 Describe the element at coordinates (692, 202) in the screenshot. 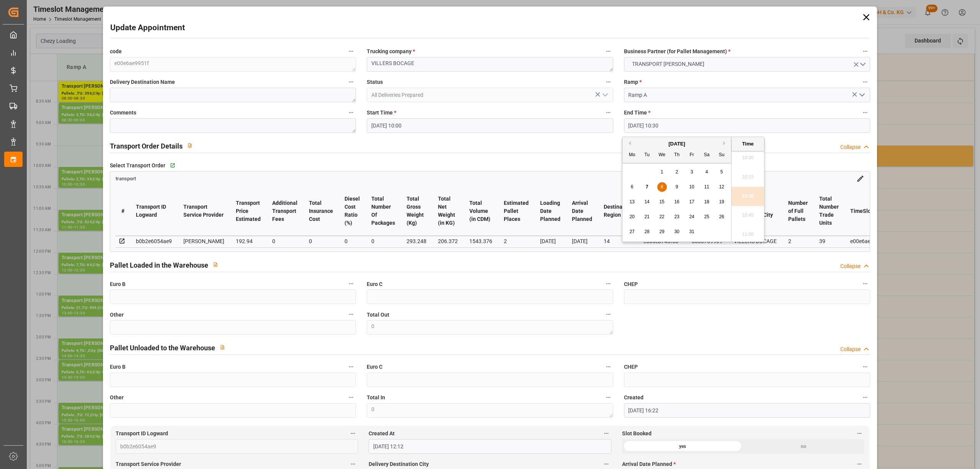

I see `div: Choose Friday, October 17th, 2025` at that location.